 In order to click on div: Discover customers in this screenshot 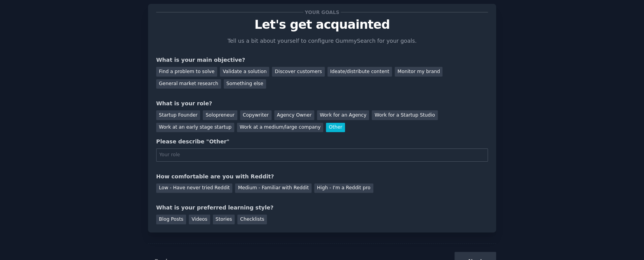, I will do `click(298, 72)`.